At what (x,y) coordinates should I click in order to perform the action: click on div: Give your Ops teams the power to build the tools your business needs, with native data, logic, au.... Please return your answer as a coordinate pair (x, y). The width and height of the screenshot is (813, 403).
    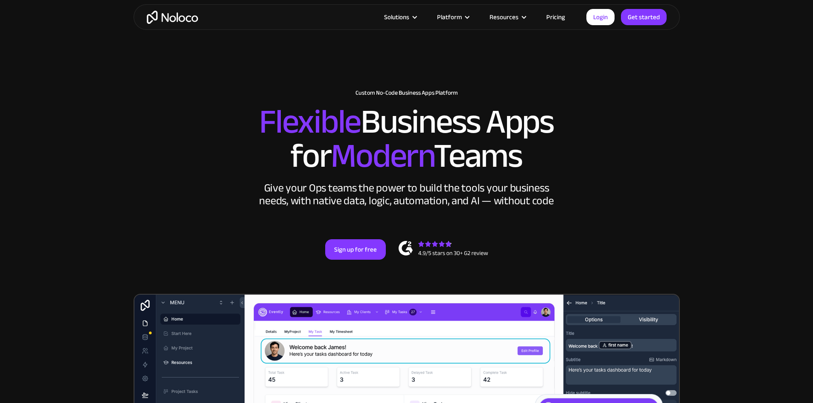
    Looking at the image, I should click on (407, 195).